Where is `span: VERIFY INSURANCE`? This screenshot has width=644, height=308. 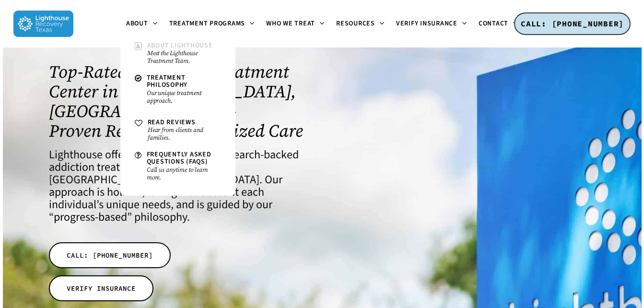
span: VERIFY INSURANCE is located at coordinates (101, 288).